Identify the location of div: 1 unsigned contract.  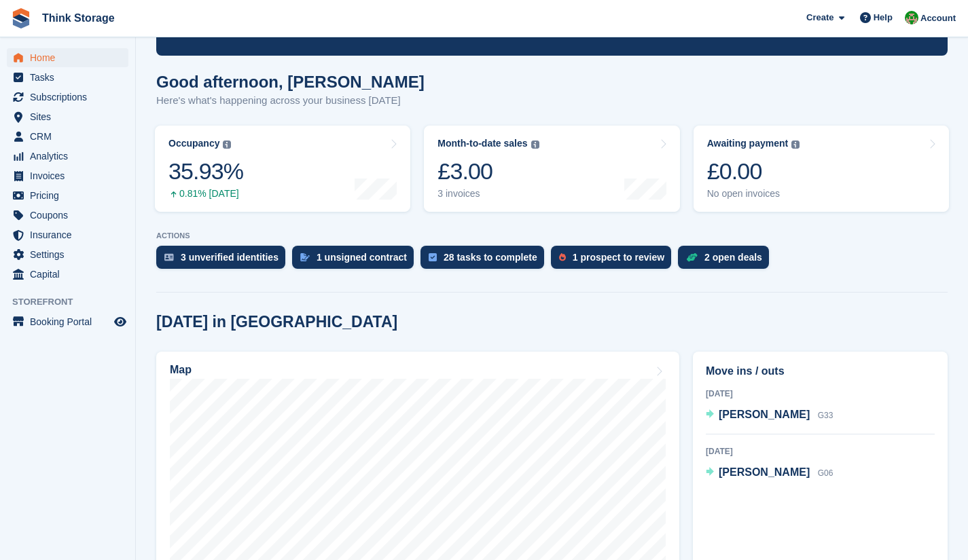
(361, 257).